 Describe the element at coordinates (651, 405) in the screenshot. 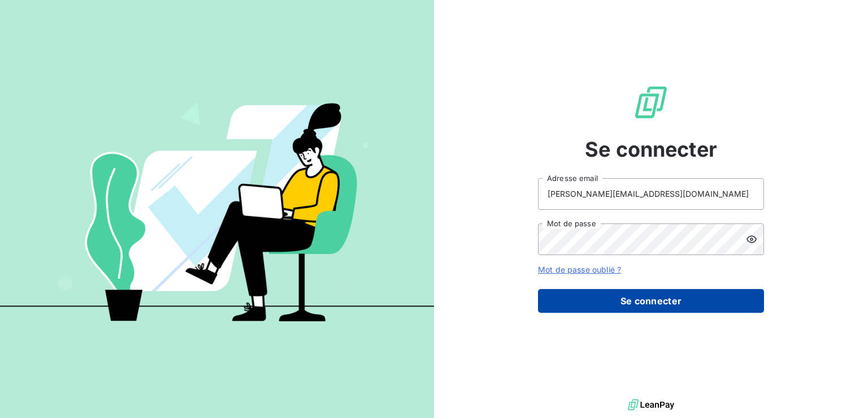

I see `img: logo` at that location.